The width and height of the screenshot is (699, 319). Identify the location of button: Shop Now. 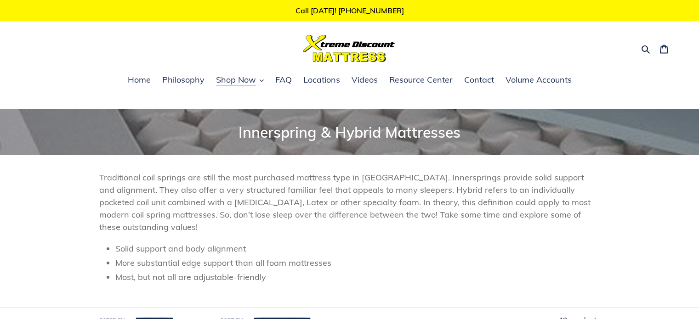
(240, 80).